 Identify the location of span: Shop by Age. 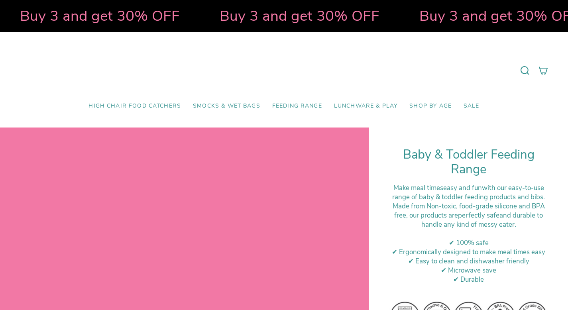
(431, 106).